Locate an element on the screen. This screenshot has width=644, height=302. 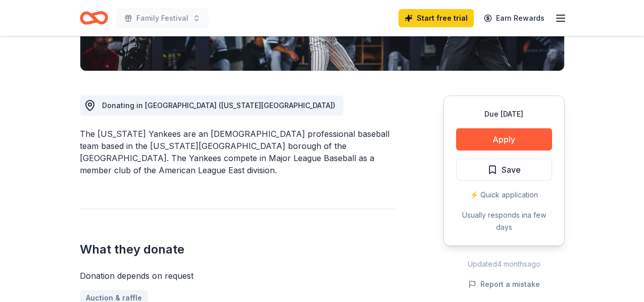
div: ⚡️ Quick application is located at coordinates (504, 195).